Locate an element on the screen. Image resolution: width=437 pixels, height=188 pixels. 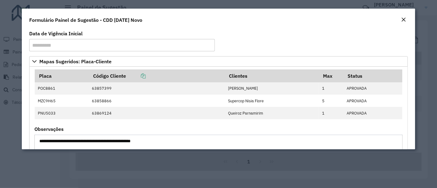
label: Data de Vigência Inicial is located at coordinates (56, 34).